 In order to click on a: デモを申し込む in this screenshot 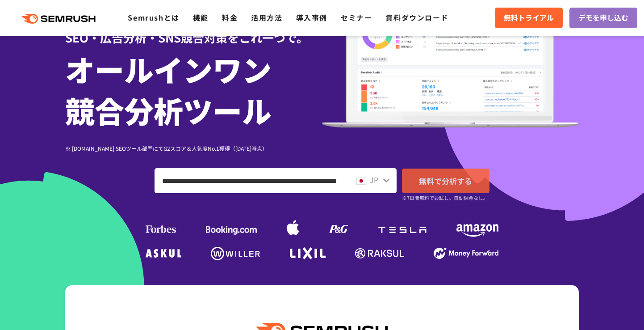, I will do `click(604, 18)`.